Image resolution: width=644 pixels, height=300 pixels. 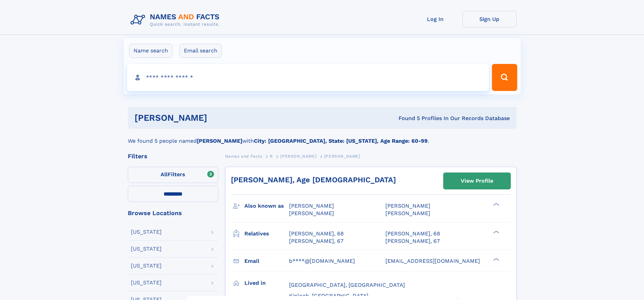 What do you see at coordinates (177, 20) in the screenshot?
I see `img: Logo Names and Facts` at bounding box center [177, 20].